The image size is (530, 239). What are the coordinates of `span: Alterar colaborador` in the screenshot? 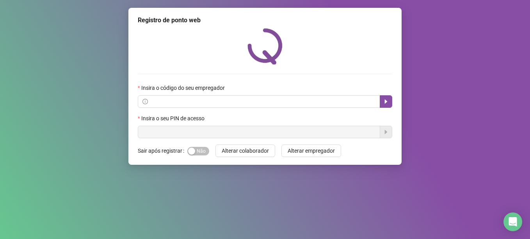 It's located at (245, 151).